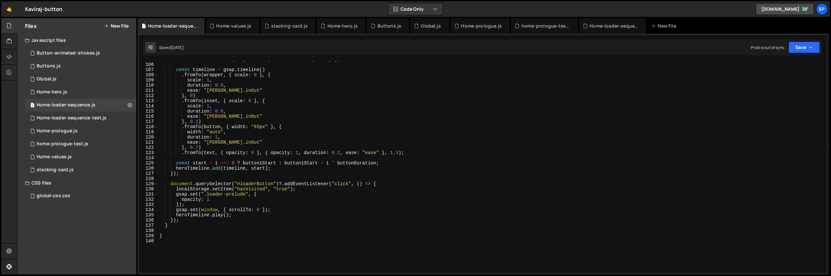 This screenshot has height=276, width=831. I want to click on div: 110, so click(148, 85).